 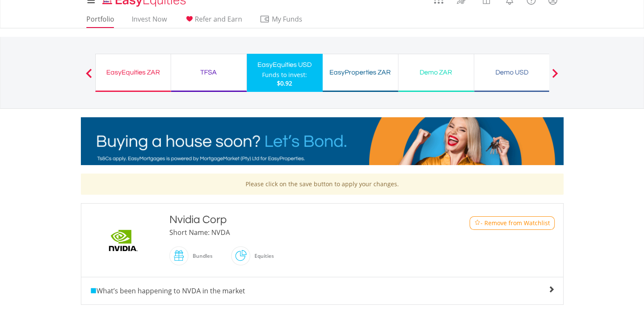 What do you see at coordinates (213, 21) in the screenshot?
I see `a: Refer and Earn` at bounding box center [213, 21].